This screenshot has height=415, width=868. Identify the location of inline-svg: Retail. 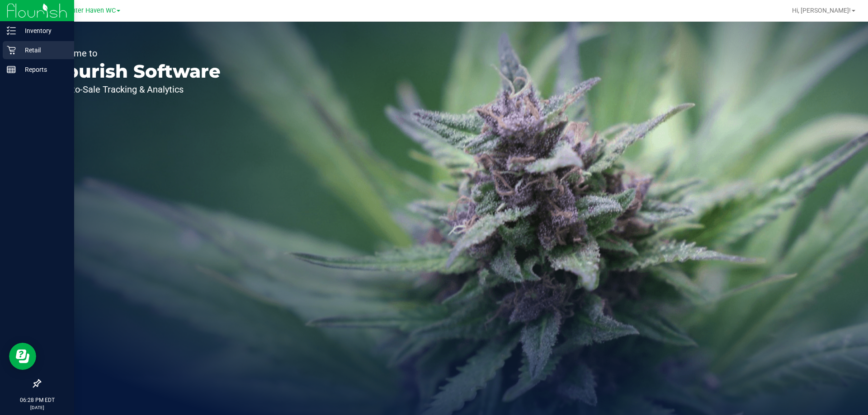
(11, 50).